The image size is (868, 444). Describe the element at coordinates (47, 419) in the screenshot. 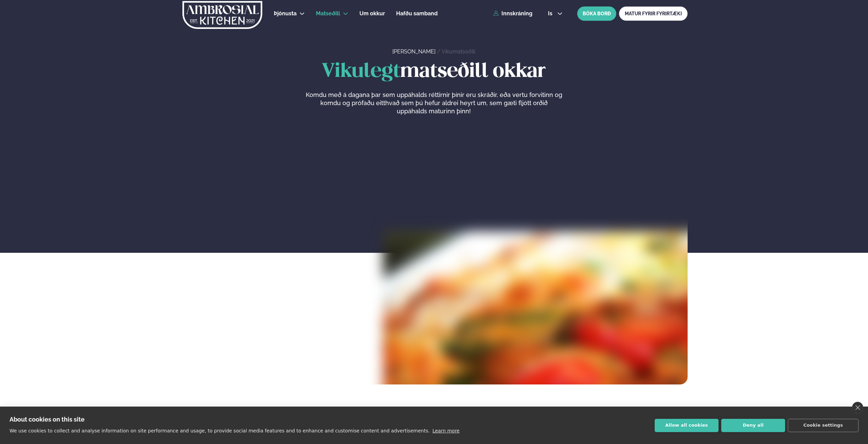

I see `strong: About cookies on this site` at that location.